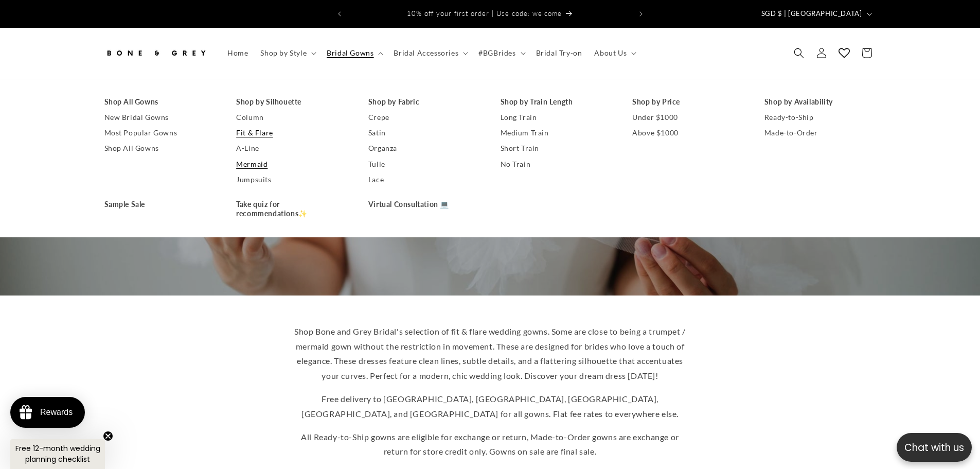 This screenshot has width=980, height=469. I want to click on a: New Bridal Gowns, so click(160, 117).